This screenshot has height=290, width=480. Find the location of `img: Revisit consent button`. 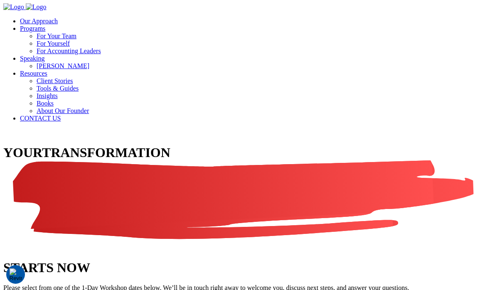

img: Revisit consent button is located at coordinates (16, 275).